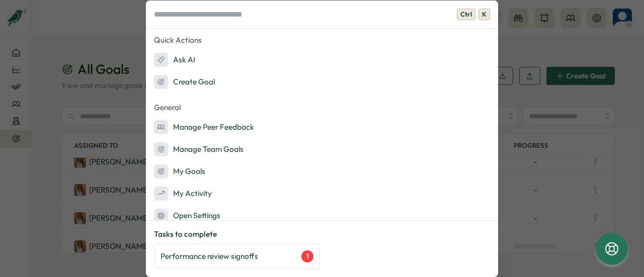  What do you see at coordinates (175, 60) in the screenshot?
I see `div: Ask AI` at bounding box center [175, 60].